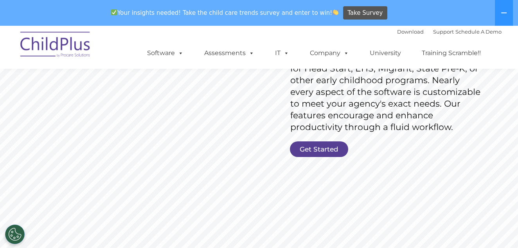  I want to click on a: Take Survey, so click(365, 13).